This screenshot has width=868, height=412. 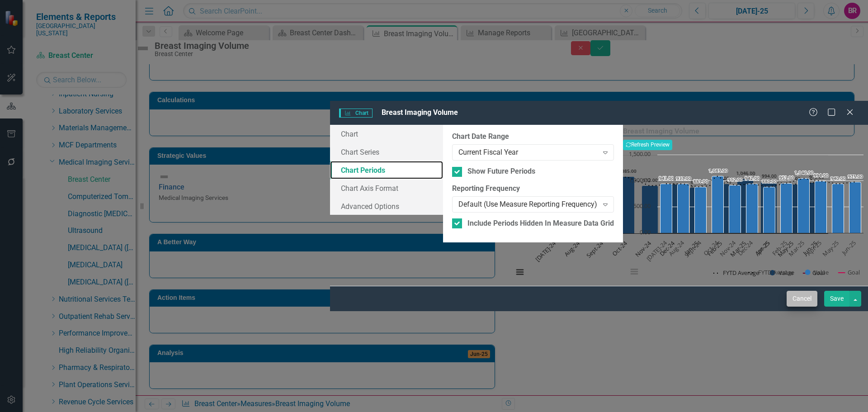 I want to click on a: Chart, so click(x=387, y=134).